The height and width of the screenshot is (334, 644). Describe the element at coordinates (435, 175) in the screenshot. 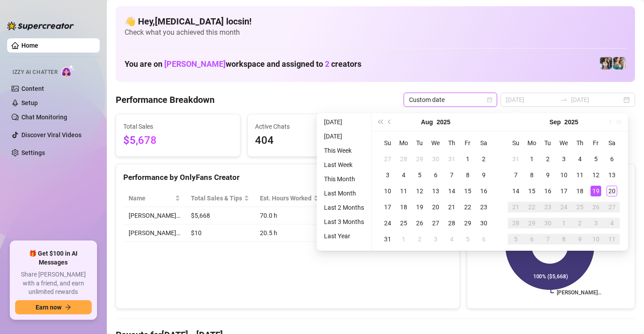

I see `td: 2025-08-06` at that location.